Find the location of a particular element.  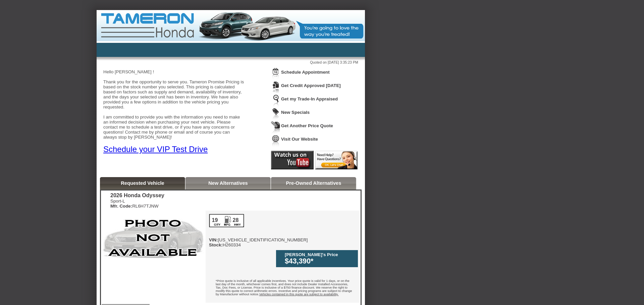

img: Icon_Youtube2.png is located at coordinates (292, 160).